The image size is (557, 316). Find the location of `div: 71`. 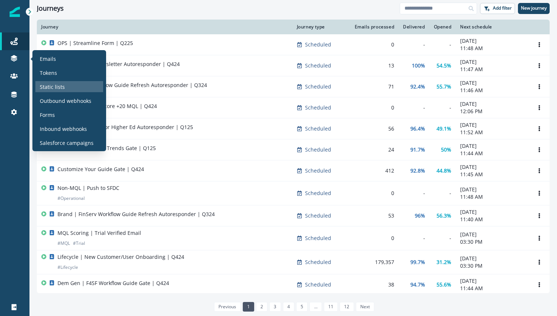

div: 71 is located at coordinates (373, 87).